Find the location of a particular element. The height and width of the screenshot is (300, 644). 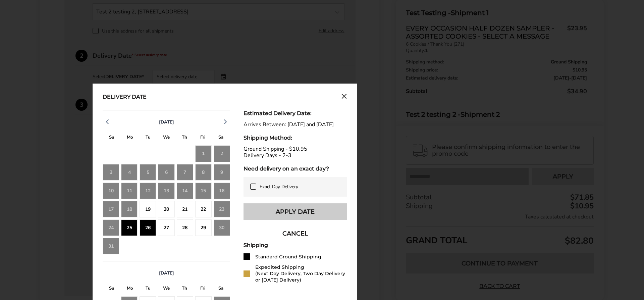

div: Standard Ground Shipping is located at coordinates (288, 256).